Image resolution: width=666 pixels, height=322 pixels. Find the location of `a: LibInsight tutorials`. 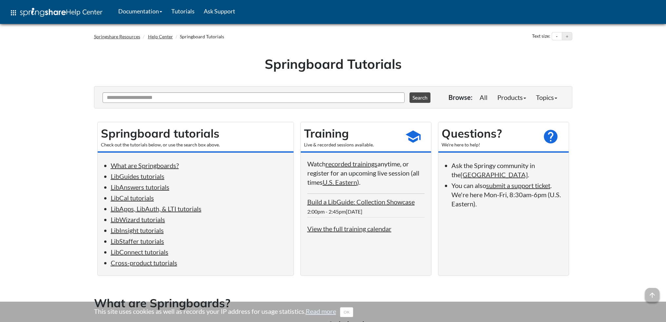

a: LibInsight tutorials is located at coordinates (137, 230).